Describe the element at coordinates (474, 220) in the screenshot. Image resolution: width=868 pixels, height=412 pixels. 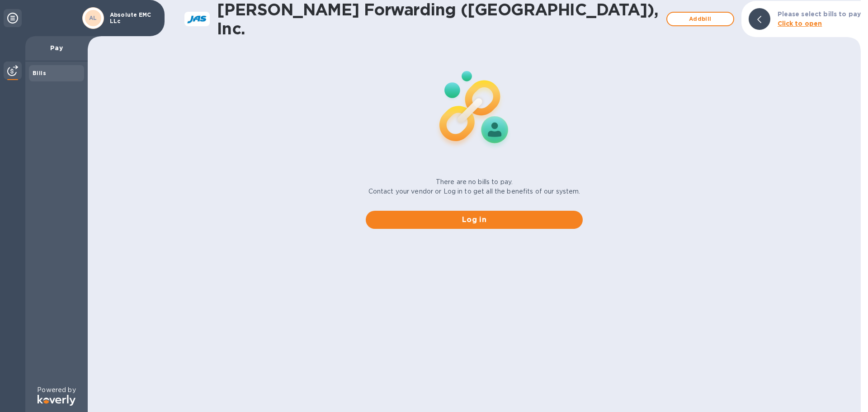
I see `button: Log in` at that location.